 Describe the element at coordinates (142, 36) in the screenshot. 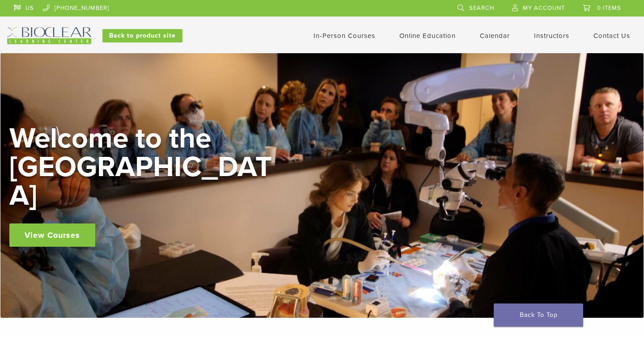

I see `a: Back to product site` at that location.